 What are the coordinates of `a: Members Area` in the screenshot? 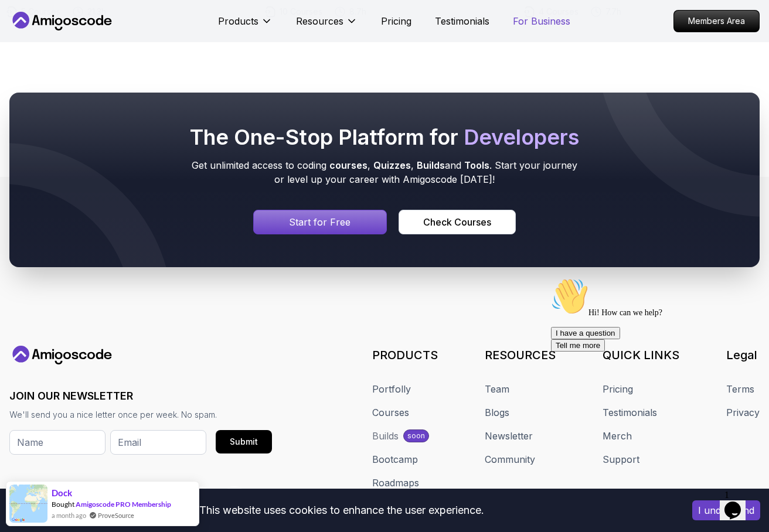 It's located at (716, 21).